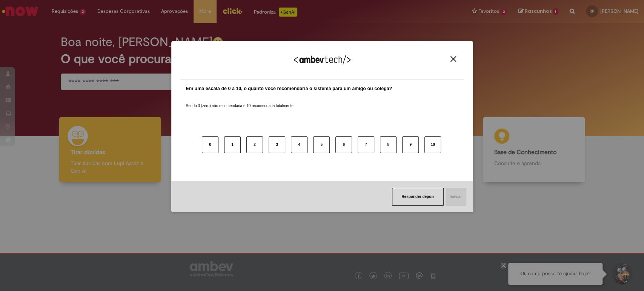 This screenshot has height=291, width=644. What do you see at coordinates (418, 197) in the screenshot?
I see `button: Responder depois` at bounding box center [418, 197].